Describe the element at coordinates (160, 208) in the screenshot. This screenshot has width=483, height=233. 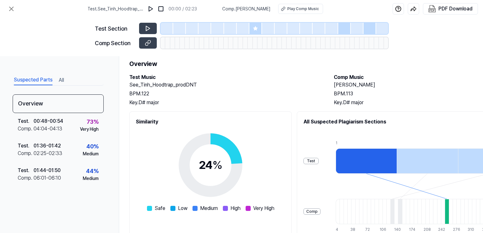
I see `span: Safe` at that location.